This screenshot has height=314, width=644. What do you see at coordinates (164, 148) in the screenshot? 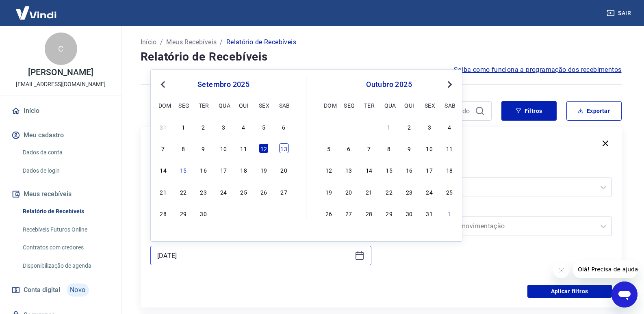
I see `div: Choose domingo, 7 de setembro de 2025` at bounding box center [164, 148].